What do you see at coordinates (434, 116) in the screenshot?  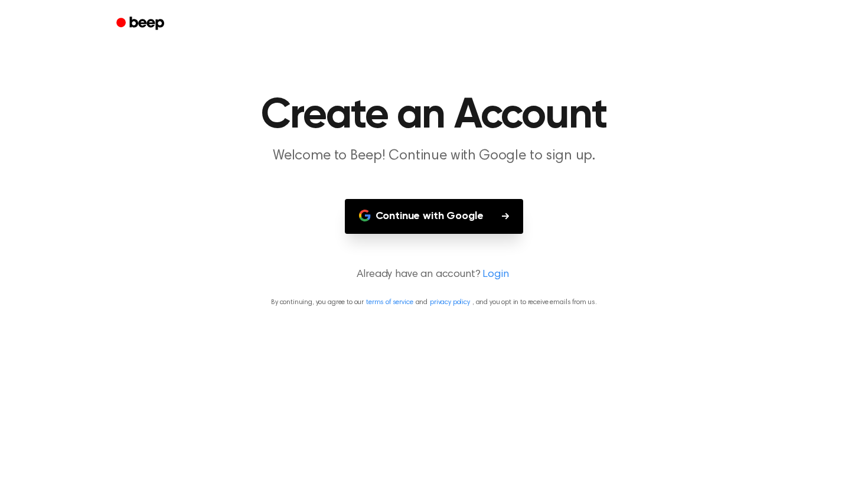 I see `h1: Create an Account` at bounding box center [434, 116].